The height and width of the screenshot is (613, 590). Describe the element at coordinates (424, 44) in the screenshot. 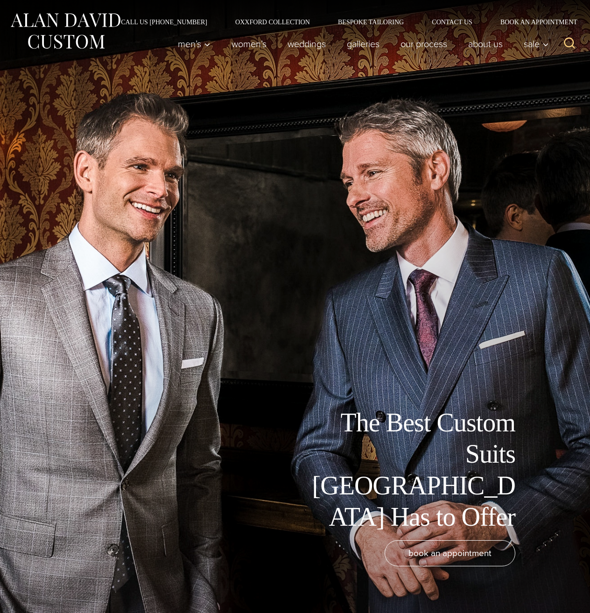

I see `a: Our Process` at that location.